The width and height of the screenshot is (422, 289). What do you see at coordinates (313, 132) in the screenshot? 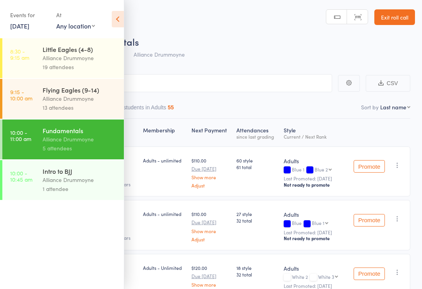
I see `div: Style` at bounding box center [313, 132].